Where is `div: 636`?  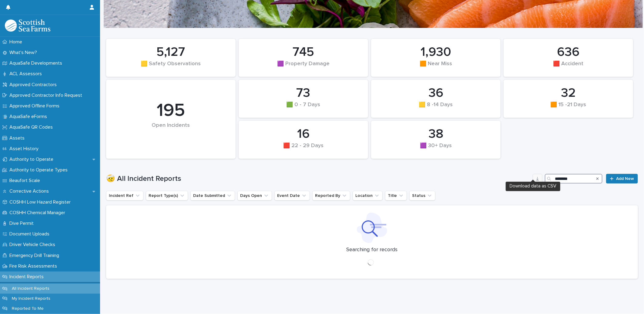 div: 636 is located at coordinates (568, 52).